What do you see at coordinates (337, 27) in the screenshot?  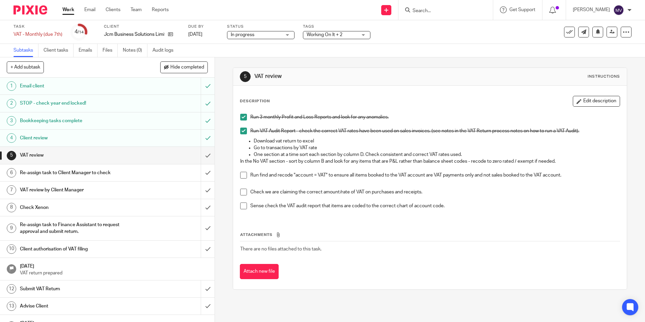 I see `label: Tags` at bounding box center [337, 27].